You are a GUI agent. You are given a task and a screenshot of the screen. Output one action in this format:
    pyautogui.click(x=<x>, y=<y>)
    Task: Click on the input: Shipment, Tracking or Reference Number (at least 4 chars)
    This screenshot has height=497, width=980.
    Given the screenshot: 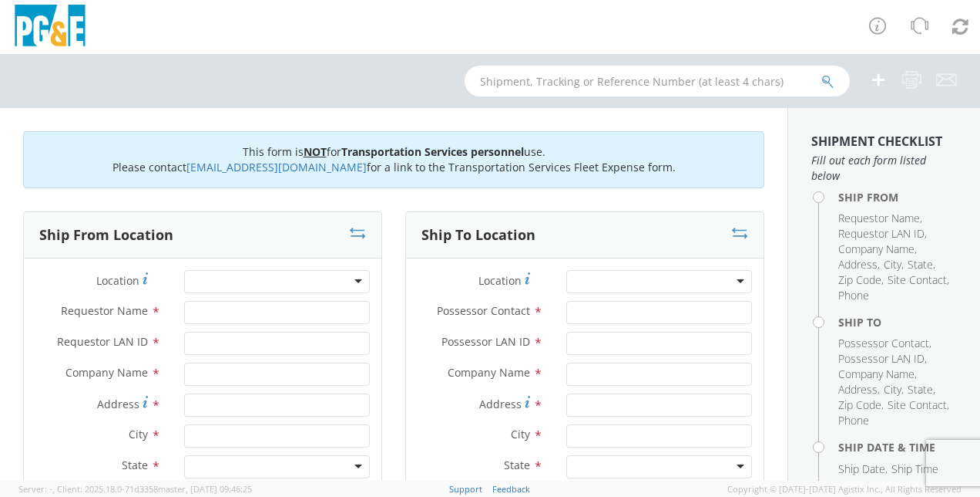 What is the action you would take?
    pyautogui.click(x=658, y=81)
    